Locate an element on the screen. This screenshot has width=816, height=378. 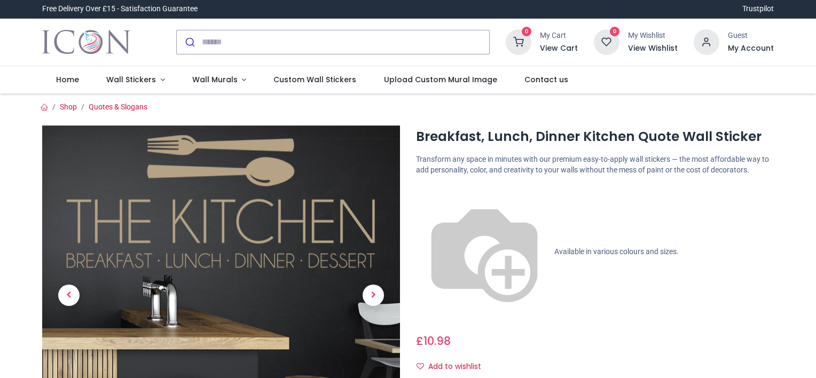
h6: View Wishlist is located at coordinates (652, 49).